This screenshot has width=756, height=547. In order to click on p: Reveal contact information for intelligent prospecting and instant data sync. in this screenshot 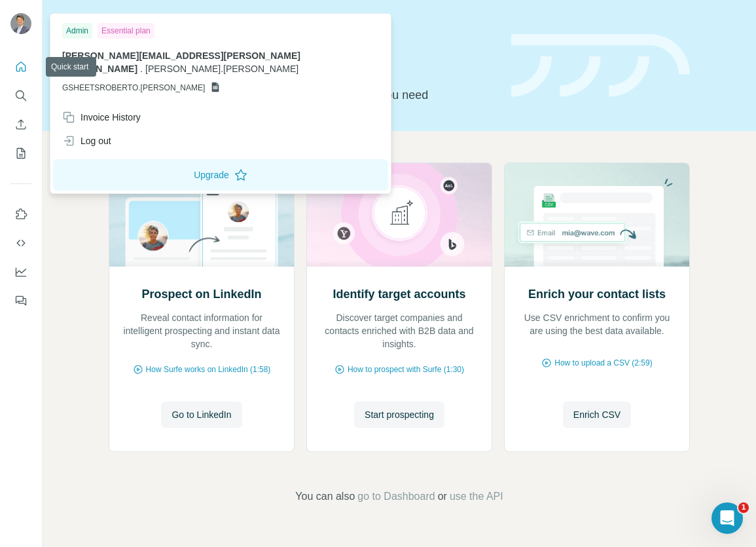, I will do `click(202, 330)`.